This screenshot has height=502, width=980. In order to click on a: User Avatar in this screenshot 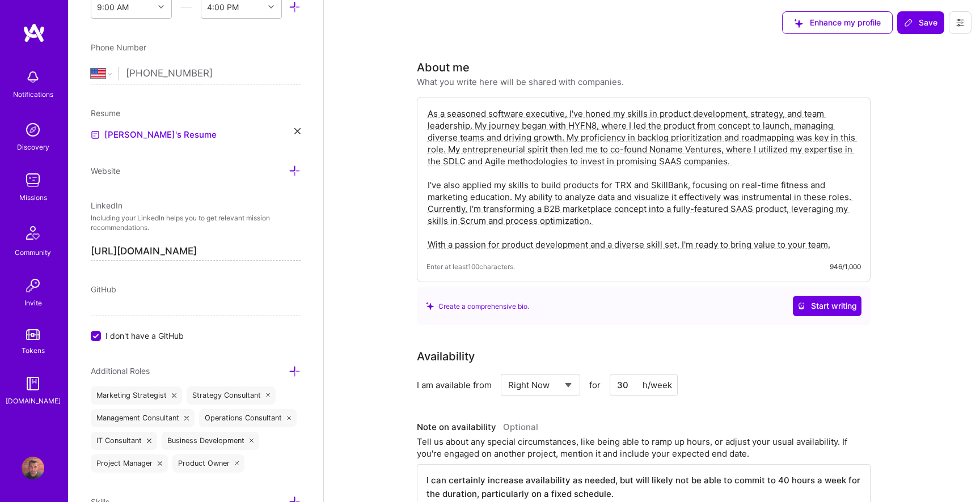, I will do `click(33, 468)`.